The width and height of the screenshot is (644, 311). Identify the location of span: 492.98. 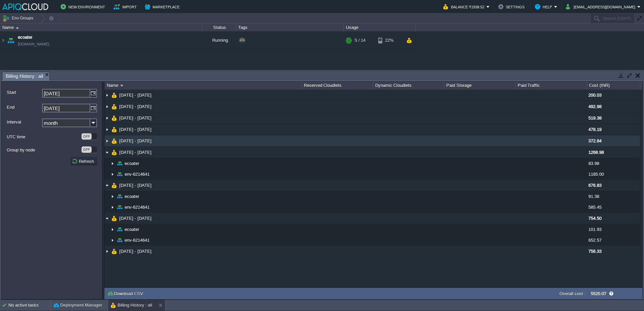
(595, 106).